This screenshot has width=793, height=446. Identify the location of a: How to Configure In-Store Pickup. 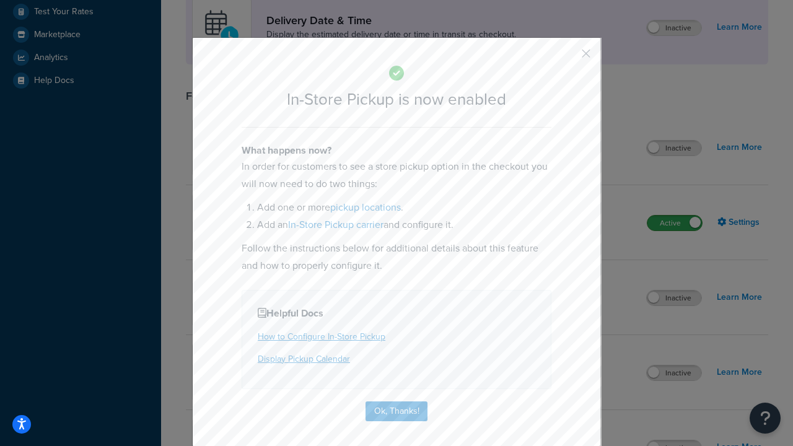
(322, 336).